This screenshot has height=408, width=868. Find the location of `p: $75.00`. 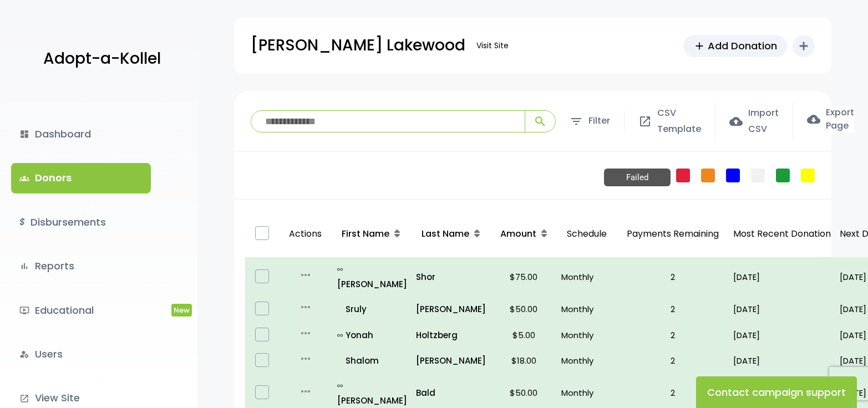

p: $75.00 is located at coordinates (524, 276).